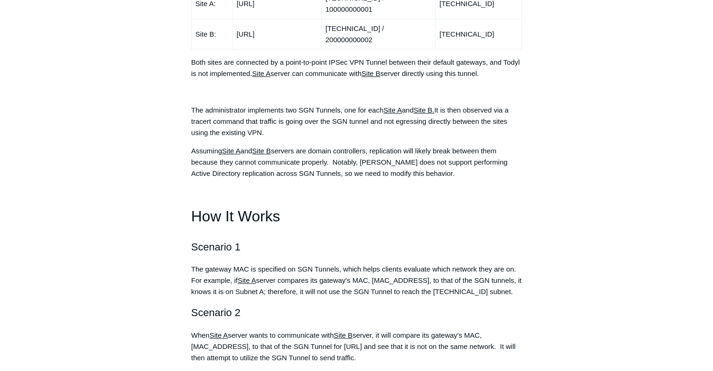  Describe the element at coordinates (424, 110) in the screenshot. I see `span: Site B.` at that location.